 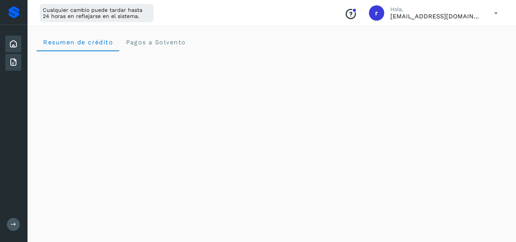 What do you see at coordinates (13, 44) in the screenshot?
I see `div: Inicio` at bounding box center [13, 44].